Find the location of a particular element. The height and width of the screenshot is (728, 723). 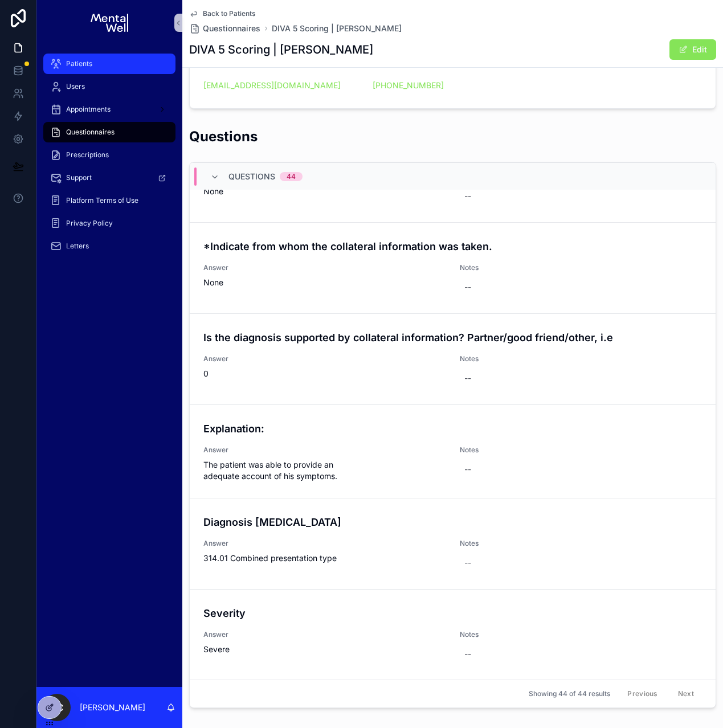

div: scrollable content is located at coordinates (109, 158).